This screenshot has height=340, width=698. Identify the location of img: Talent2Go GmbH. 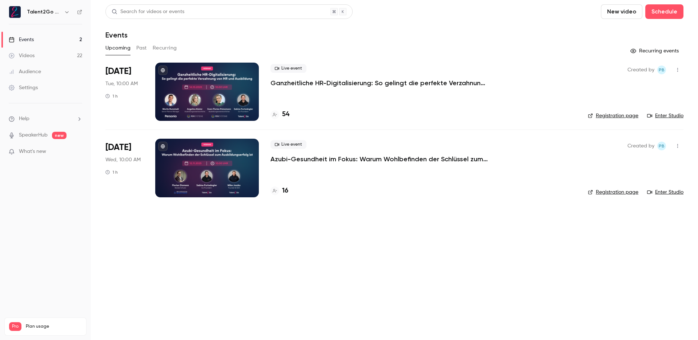
(15, 12).